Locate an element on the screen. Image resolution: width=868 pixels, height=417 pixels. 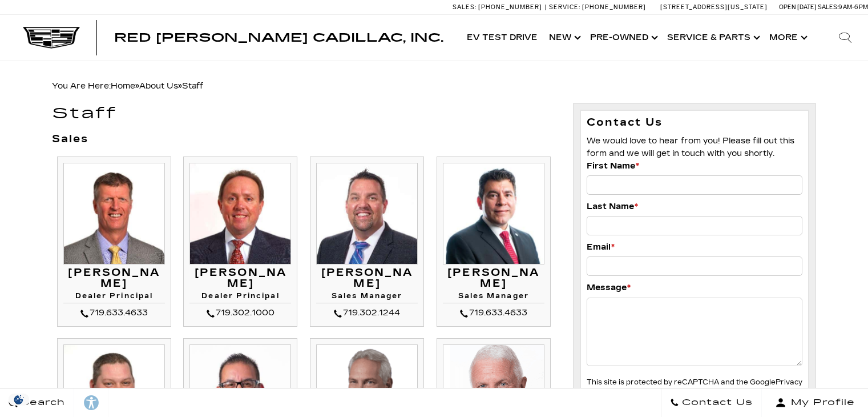
a: Pre-Owned is located at coordinates (623, 38).